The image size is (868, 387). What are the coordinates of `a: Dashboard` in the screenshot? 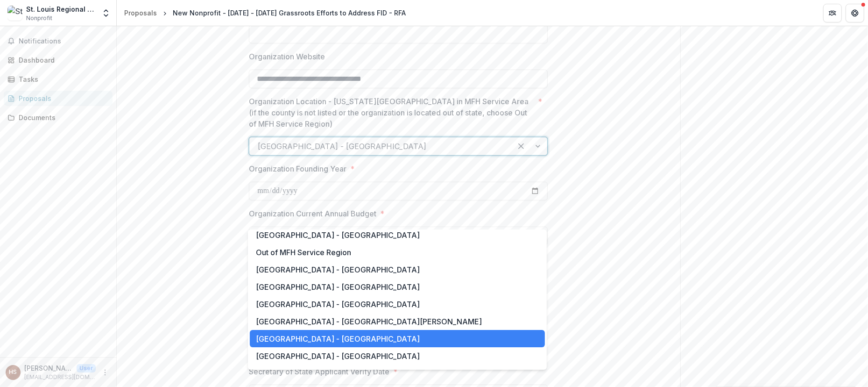 It's located at (58, 60).